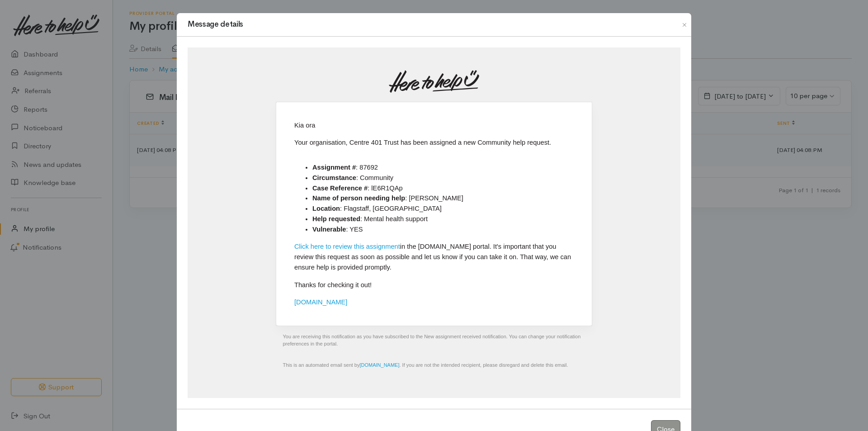 This screenshot has height=431, width=868. What do you see at coordinates (443, 229) in the screenshot?
I see `li: : YES` at bounding box center [443, 229].